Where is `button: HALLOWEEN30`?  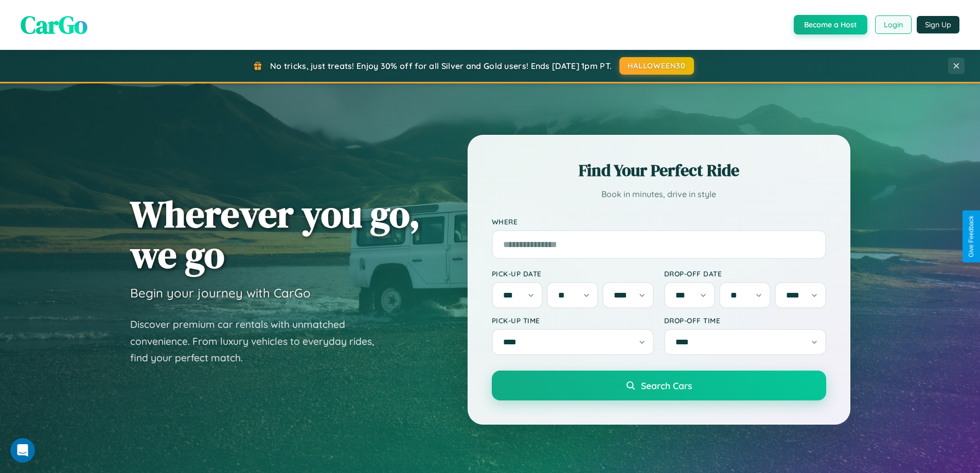
button: HALLOWEEN30 is located at coordinates (657, 66).